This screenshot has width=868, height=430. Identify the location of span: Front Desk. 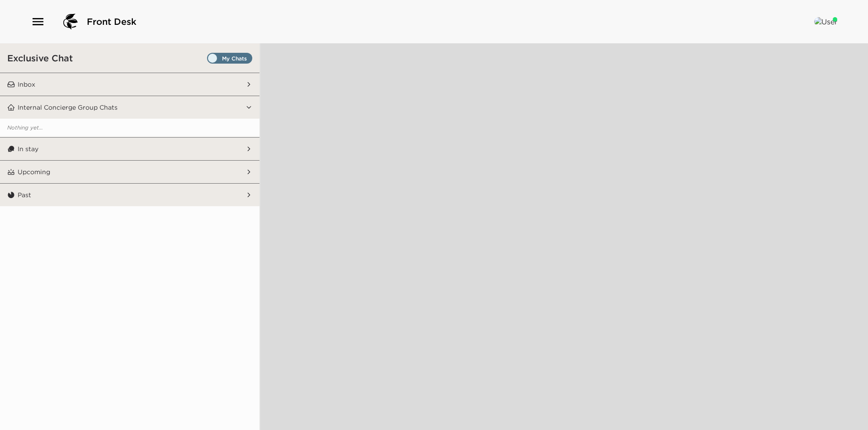
(111, 22).